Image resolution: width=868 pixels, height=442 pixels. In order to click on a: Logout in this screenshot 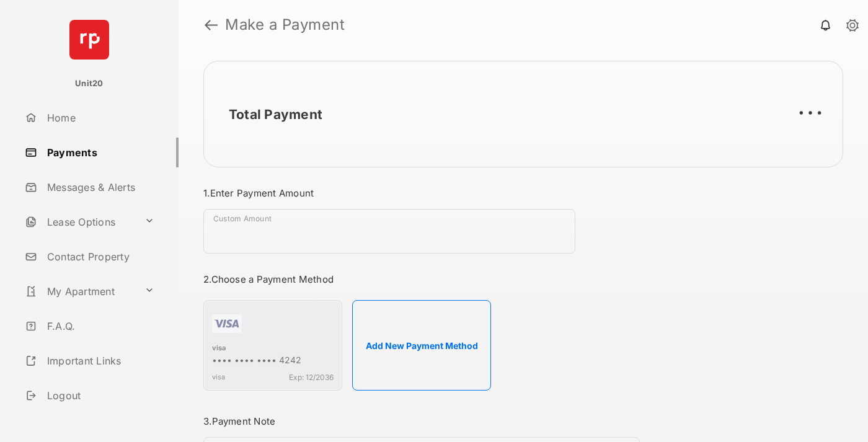, I will do `click(99, 396)`.